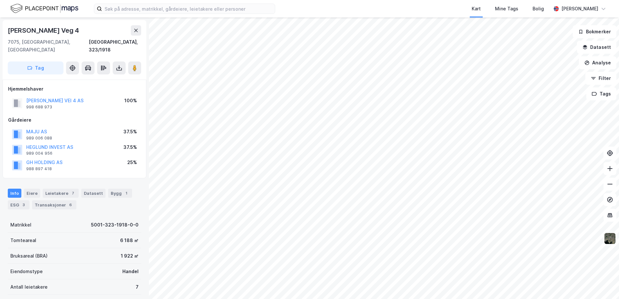  Describe the element at coordinates (27, 271) in the screenshot. I see `div: Eiendomstype` at that location.